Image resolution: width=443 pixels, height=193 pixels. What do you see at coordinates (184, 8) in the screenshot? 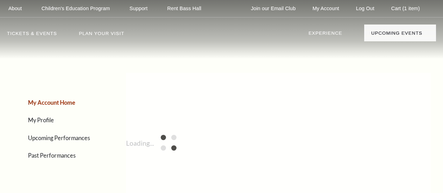
I see `p: Rent Bass Hall` at bounding box center [184, 8].